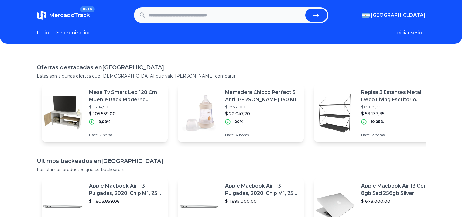 The height and width of the screenshot is (217, 462). I want to click on button: Iniciar sesion, so click(410, 33).